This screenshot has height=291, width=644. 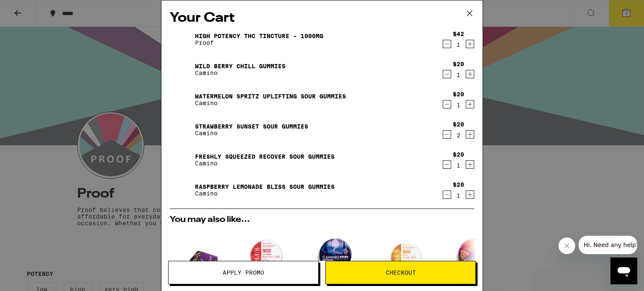 I want to click on img: Freshly Squeezed Recover Sour Gummies, so click(x=182, y=160).